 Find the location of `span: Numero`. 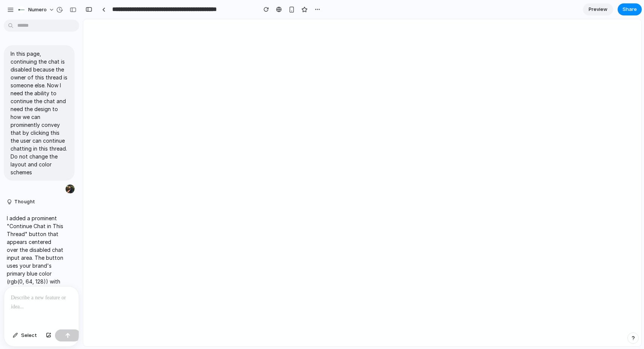

span: Numero is located at coordinates (37, 10).